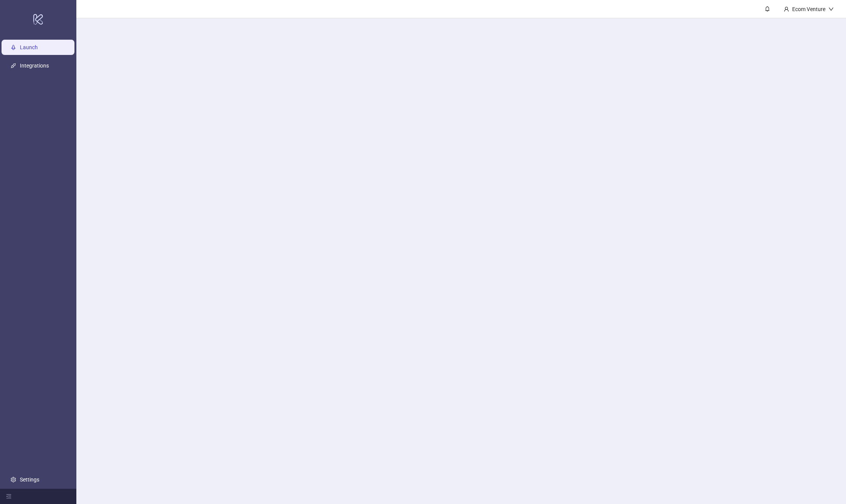  I want to click on div: Ecom Venture, so click(809, 9).